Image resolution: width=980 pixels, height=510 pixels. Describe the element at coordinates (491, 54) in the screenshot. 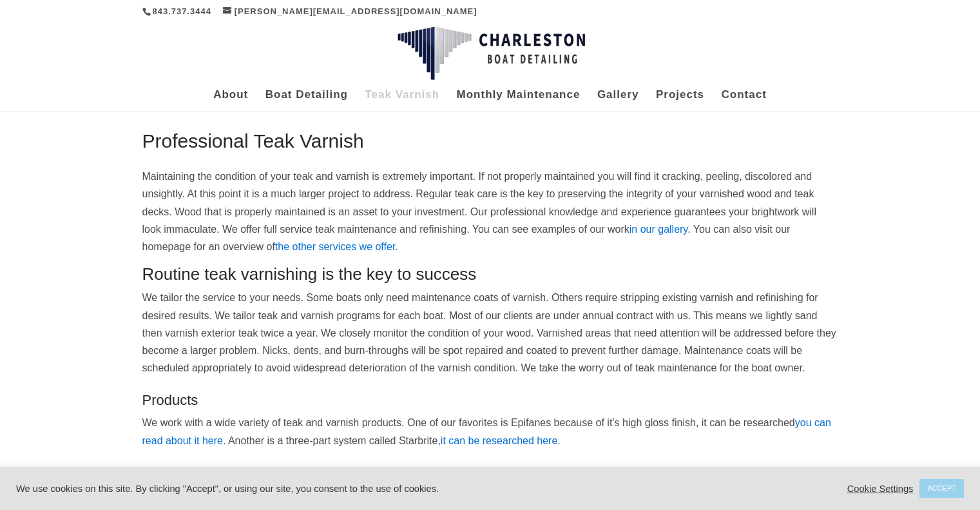

I see `img: Charleston Boat Detailing` at that location.